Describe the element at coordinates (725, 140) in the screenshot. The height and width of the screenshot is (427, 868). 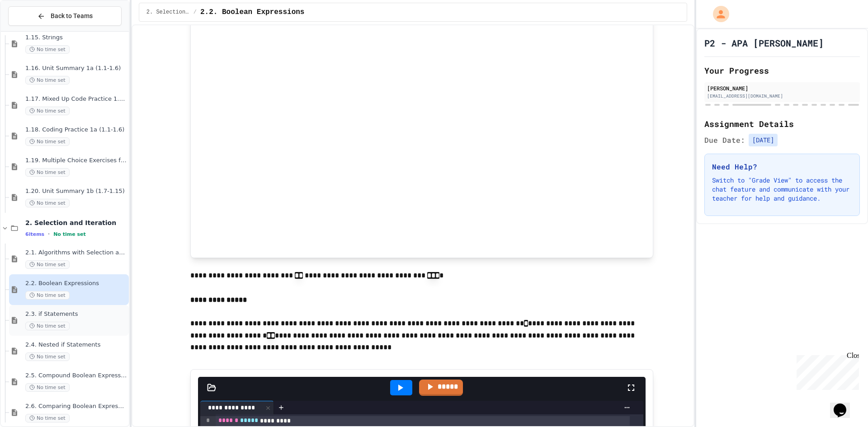
I see `span: Due Date:` at that location.